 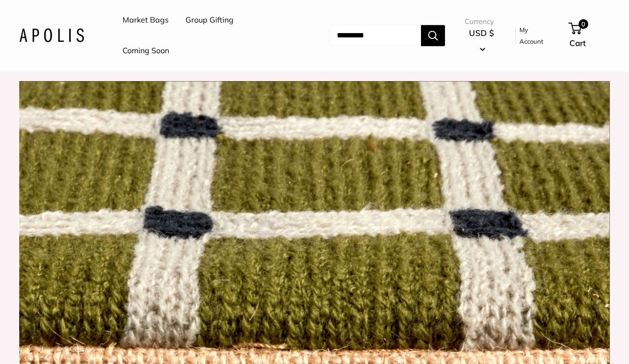 I want to click on span: USD $, so click(x=482, y=33).